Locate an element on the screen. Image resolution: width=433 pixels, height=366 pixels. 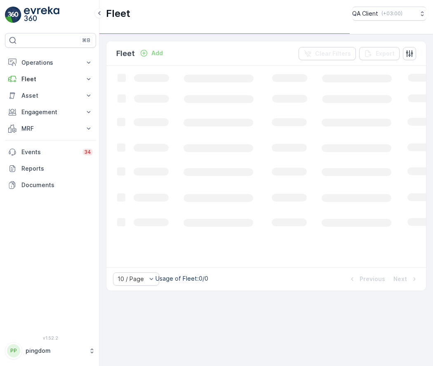
p: Asset is located at coordinates (50, 96).